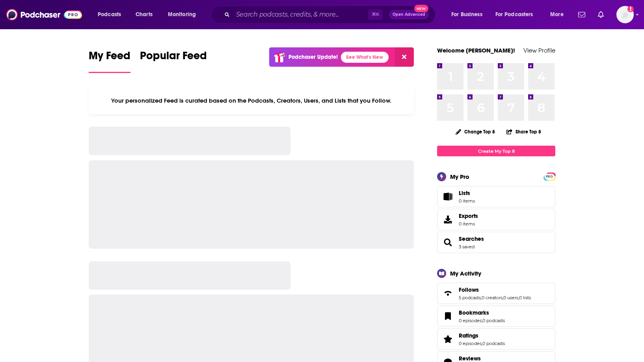 The image size is (644, 362). What do you see at coordinates (313, 57) in the screenshot?
I see `p: Podchaser Update!` at bounding box center [313, 57].